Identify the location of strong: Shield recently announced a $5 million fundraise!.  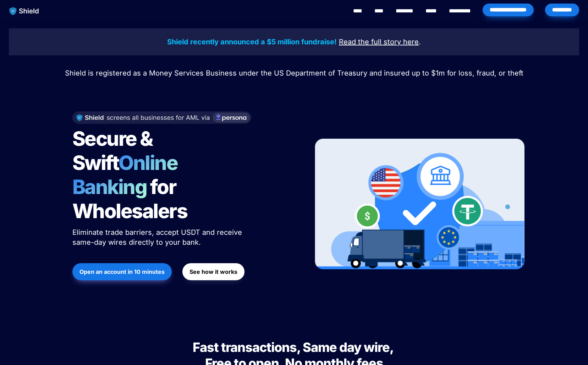
(252, 42).